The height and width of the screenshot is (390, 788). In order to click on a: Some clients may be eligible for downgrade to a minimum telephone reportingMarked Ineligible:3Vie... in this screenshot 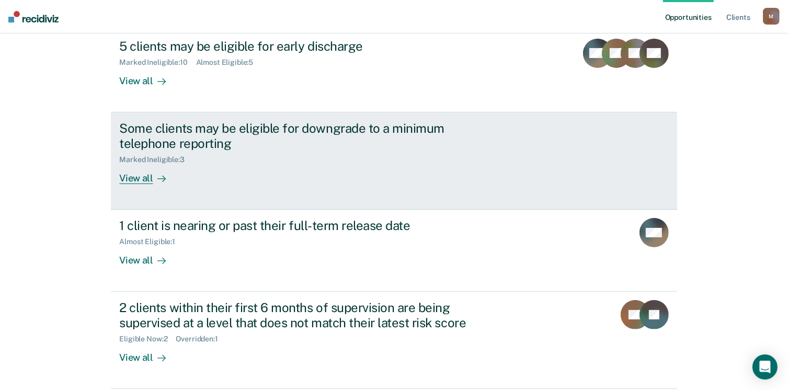, I will do `click(394, 161)`.